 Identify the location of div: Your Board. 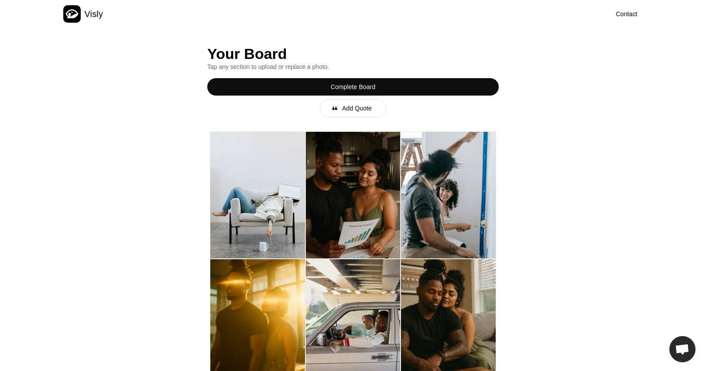
(353, 54).